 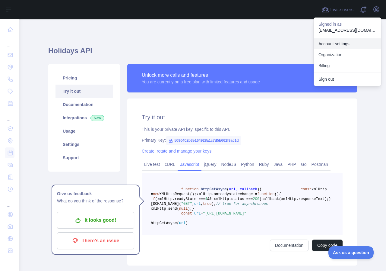 I want to click on button: Copy code, so click(x=328, y=245).